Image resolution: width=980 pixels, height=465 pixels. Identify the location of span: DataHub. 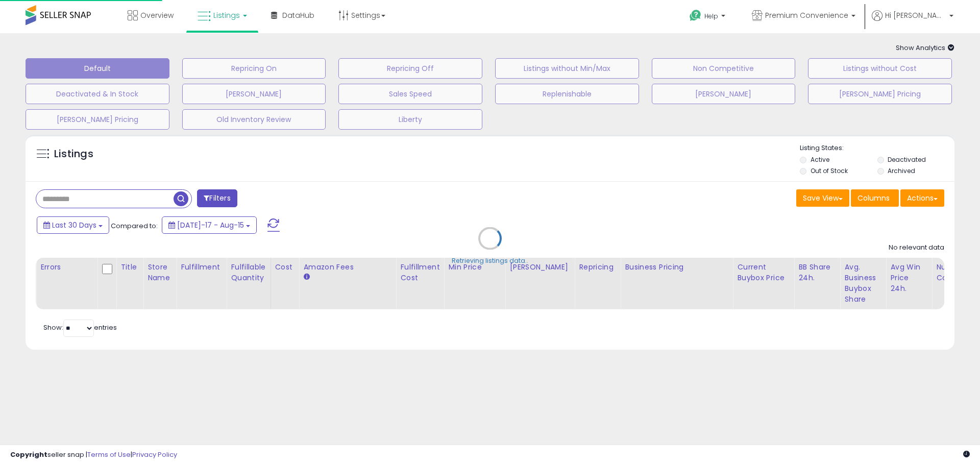
(298, 15).